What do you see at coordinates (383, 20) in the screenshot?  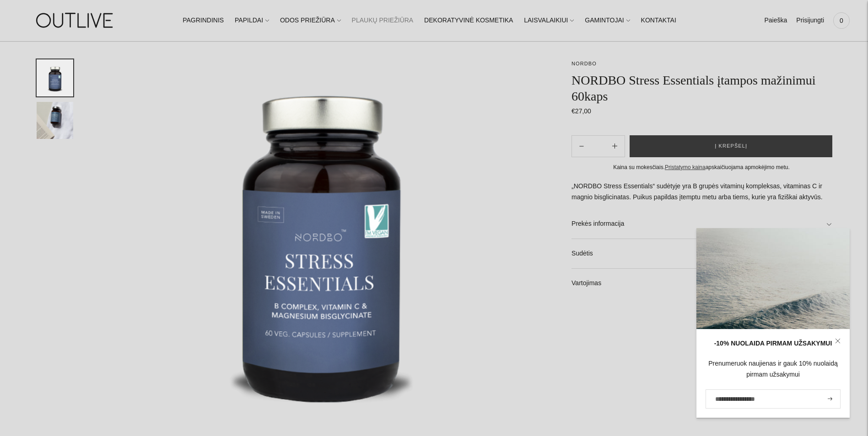 I see `a: PLAUKŲ PRIEŽIŪRA` at bounding box center [383, 20].